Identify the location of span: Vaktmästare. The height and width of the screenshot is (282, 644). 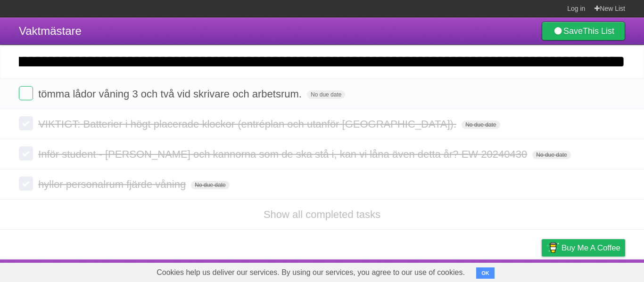
(50, 31).